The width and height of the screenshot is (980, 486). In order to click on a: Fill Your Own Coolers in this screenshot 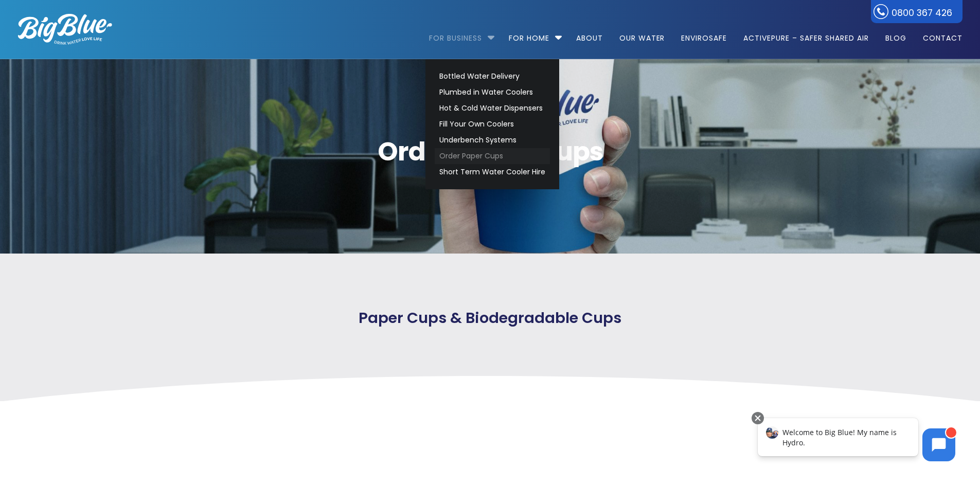, I will do `click(492, 124)`.